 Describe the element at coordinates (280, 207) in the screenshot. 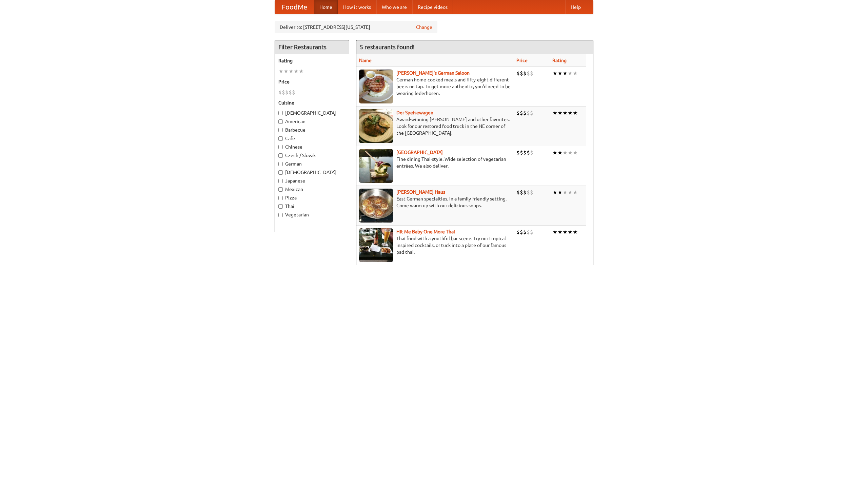

I see `input: Thai` at that location.